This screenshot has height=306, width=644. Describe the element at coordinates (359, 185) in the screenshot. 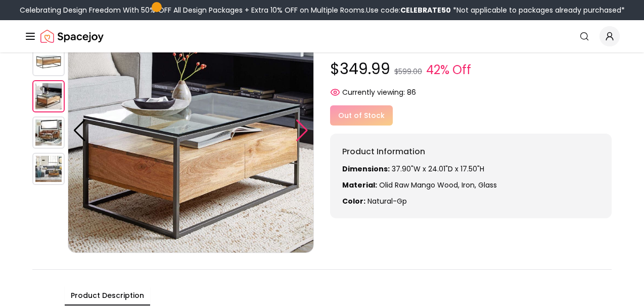

I see `strong: Material:` at that location.